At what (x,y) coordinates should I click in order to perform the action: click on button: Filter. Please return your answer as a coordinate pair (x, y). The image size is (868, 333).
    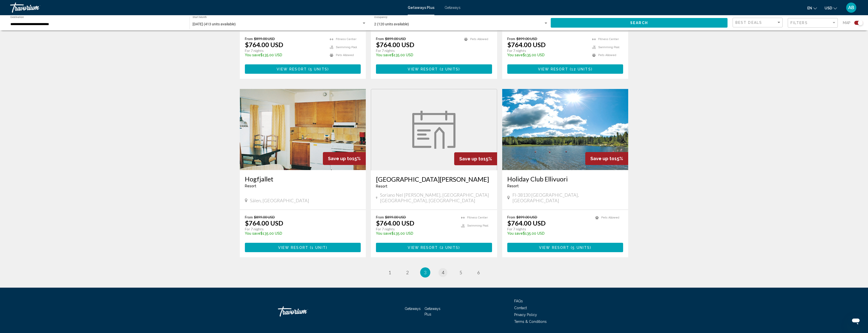
    Looking at the image, I should click on (812, 23).